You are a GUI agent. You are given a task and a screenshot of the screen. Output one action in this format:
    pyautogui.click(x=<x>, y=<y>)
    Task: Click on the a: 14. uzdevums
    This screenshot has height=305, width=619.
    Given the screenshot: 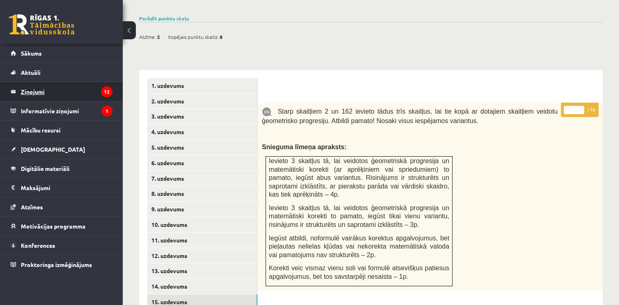 What is the action you would take?
    pyautogui.click(x=202, y=286)
    